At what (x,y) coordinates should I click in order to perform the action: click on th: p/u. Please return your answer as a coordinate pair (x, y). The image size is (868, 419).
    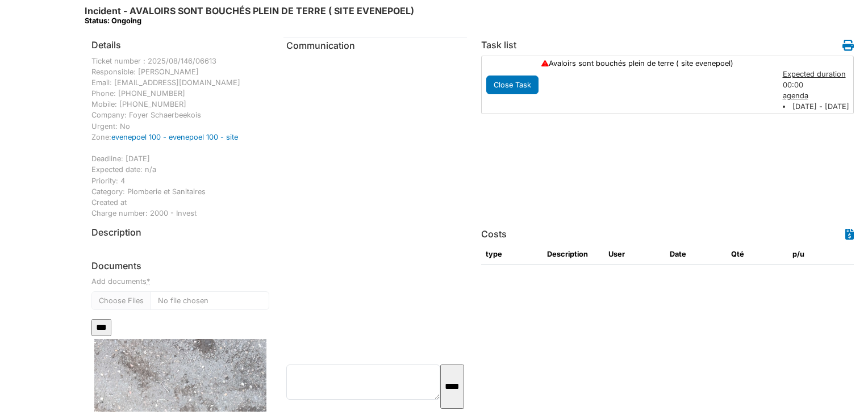
    Looking at the image, I should click on (819, 254).